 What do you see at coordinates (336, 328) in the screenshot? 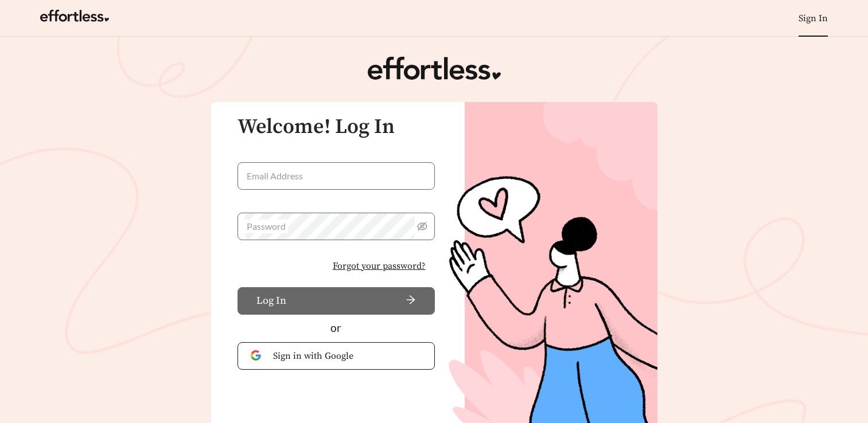
I see `div: or` at bounding box center [336, 328].